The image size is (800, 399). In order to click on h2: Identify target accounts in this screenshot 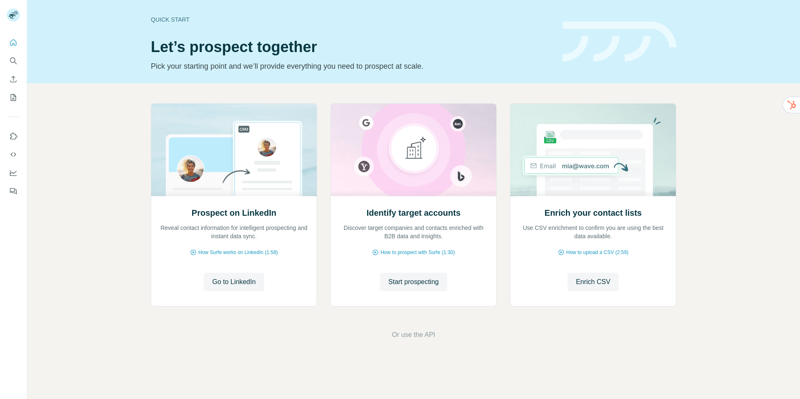, I will do `click(414, 213)`.